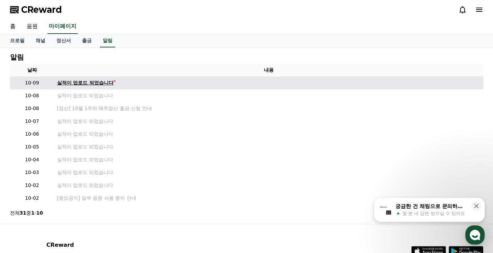 The image size is (493, 253). What do you see at coordinates (269, 108) in the screenshot?
I see `a: [정산] 10월 1주차 매주정산 출금 신청 안내` at bounding box center [269, 108].